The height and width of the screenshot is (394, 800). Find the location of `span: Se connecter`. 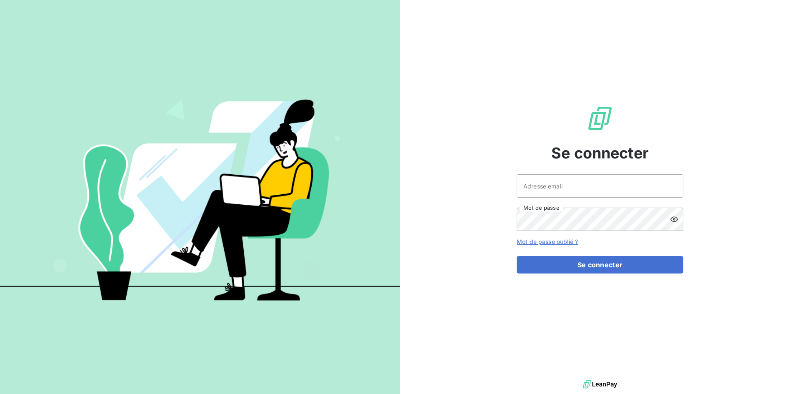

span: Se connecter is located at coordinates (600, 153).